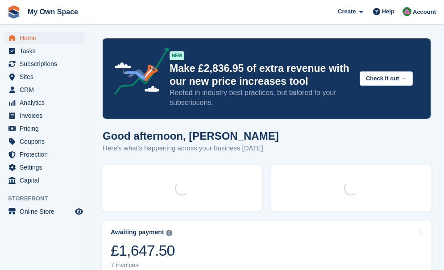 The width and height of the screenshot is (444, 270). Describe the element at coordinates (407, 12) in the screenshot. I see `img: Lucy Parry` at that location.